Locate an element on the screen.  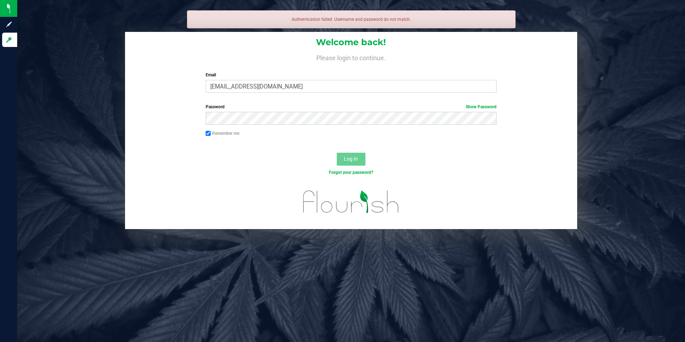
button: Log In is located at coordinates (351, 159).